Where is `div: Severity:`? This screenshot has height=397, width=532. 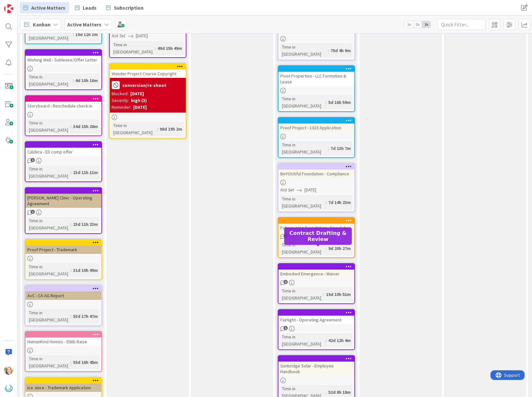
div: Severity: is located at coordinates (121, 100).